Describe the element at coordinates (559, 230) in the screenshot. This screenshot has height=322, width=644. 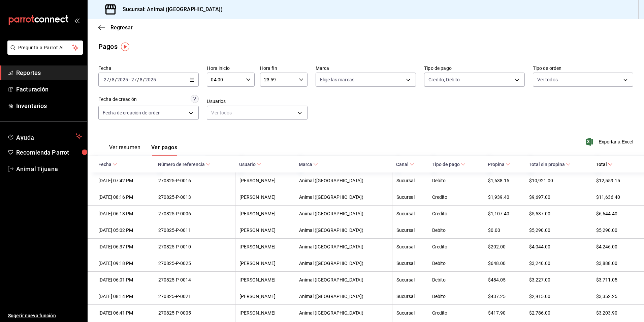
I see `div: $5,290.00` at that location.